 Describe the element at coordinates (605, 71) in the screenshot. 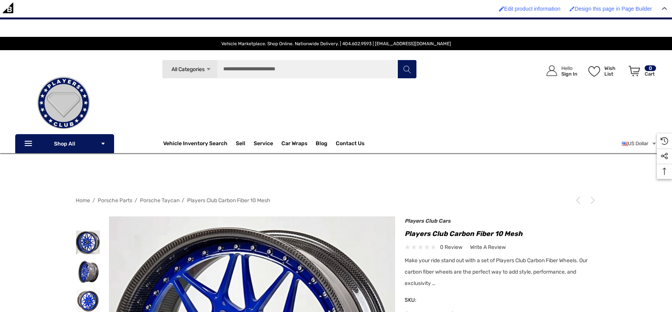

I see `a: Wish List Wish List` at that location.